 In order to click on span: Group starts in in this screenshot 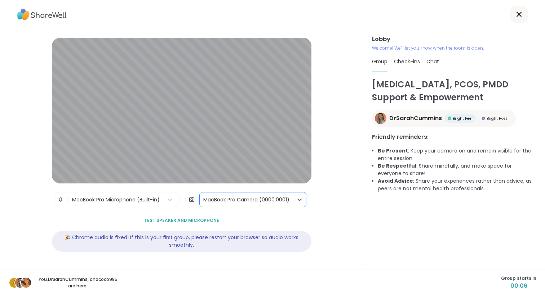, I will do `click(518, 279)`.